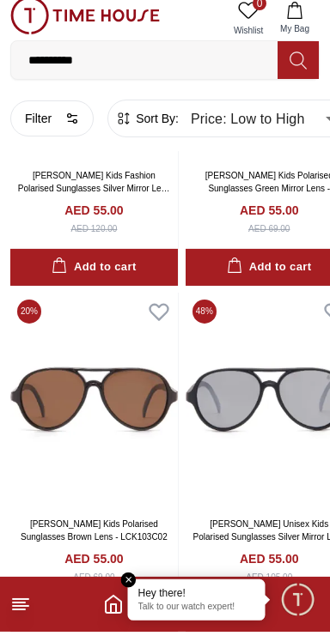  I want to click on span: Sort By:, so click(155, 129).